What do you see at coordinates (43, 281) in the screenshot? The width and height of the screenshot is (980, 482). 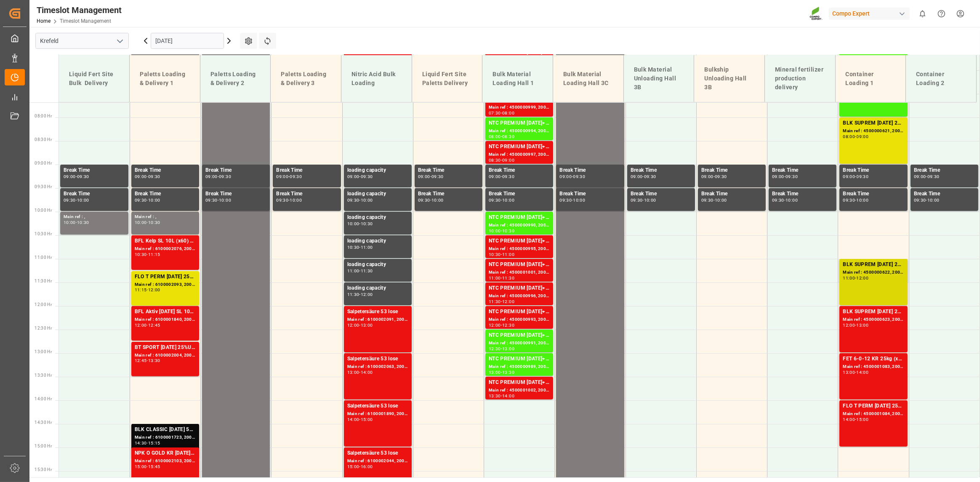 I see `span: 11:30 Hr` at bounding box center [43, 281].